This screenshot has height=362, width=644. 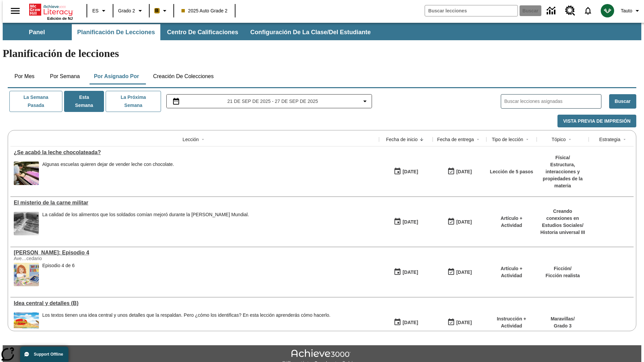 What do you see at coordinates (563, 268) in the screenshot?
I see `p: Ficción /` at bounding box center [563, 268].